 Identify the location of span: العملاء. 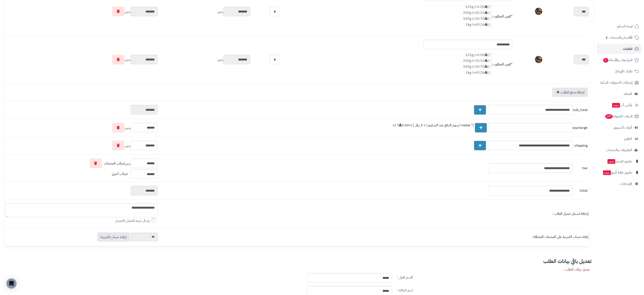
(628, 94).